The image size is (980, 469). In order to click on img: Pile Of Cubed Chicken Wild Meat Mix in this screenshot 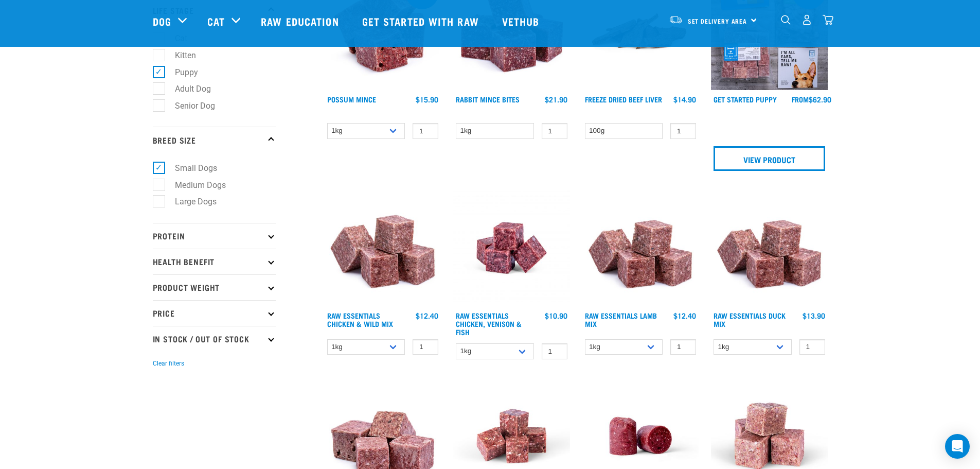, I will do `click(383, 247)`.